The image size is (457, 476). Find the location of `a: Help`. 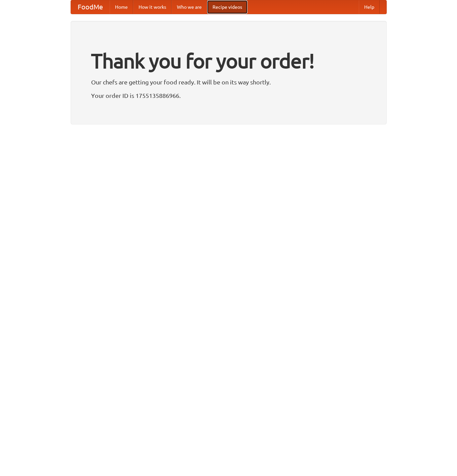

a: Help is located at coordinates (369, 7).